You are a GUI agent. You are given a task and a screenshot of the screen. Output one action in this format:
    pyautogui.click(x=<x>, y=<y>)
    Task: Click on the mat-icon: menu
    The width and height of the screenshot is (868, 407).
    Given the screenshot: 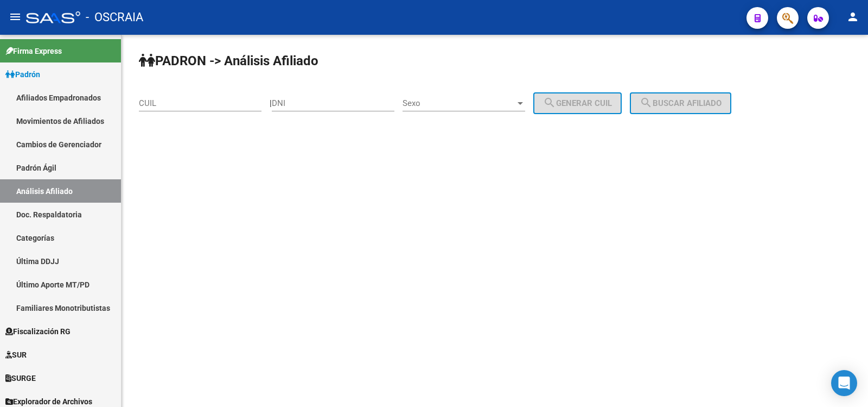 What is the action you would take?
    pyautogui.click(x=15, y=17)
    